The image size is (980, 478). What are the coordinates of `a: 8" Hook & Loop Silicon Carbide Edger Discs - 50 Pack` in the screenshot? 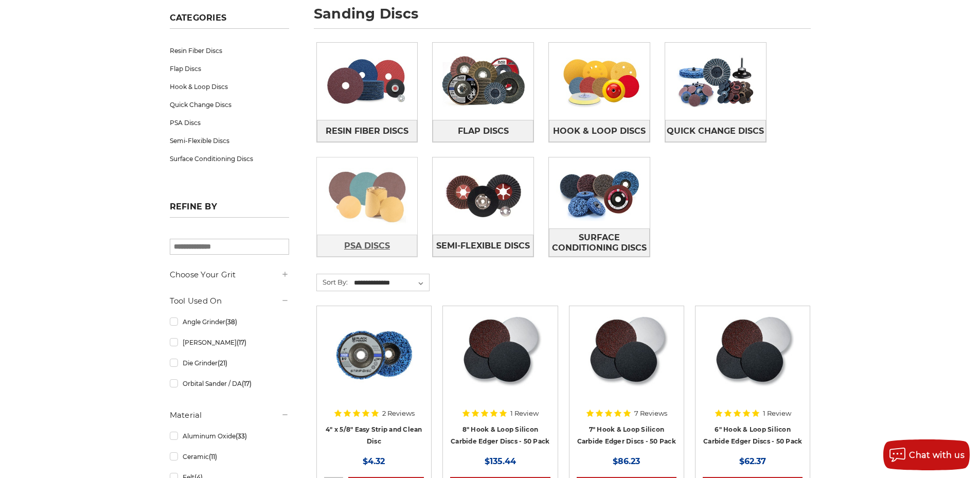 It's located at (500, 435).